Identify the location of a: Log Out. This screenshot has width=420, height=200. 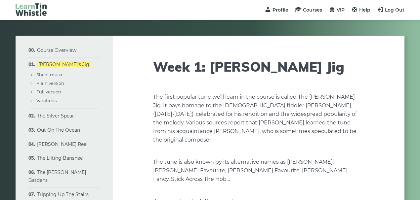
(390, 10).